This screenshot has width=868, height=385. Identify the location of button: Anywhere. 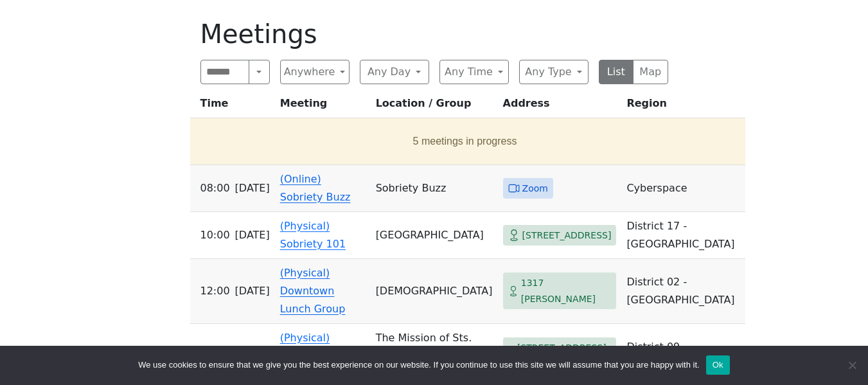
(315, 72).